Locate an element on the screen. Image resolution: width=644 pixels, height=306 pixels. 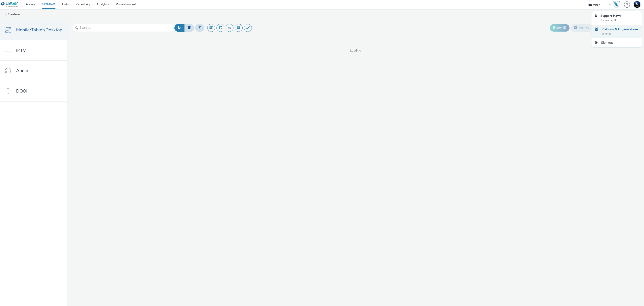
button: Export ID is located at coordinates (559, 28).